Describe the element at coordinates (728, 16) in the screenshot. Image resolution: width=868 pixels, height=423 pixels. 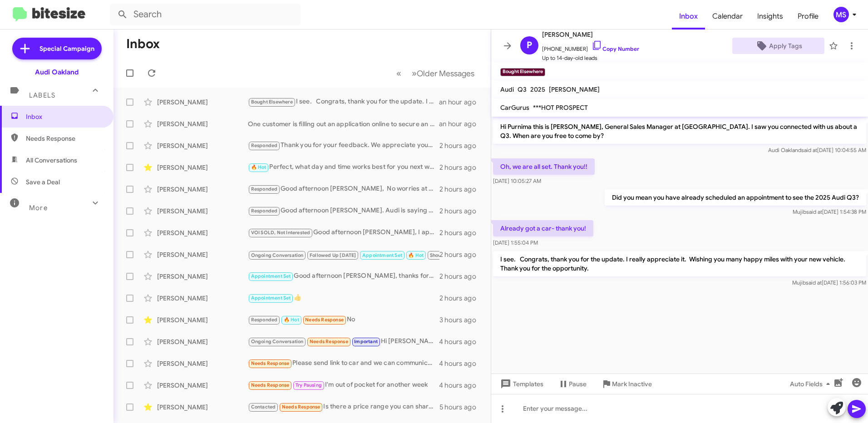
I see `span: Calendar` at that location.